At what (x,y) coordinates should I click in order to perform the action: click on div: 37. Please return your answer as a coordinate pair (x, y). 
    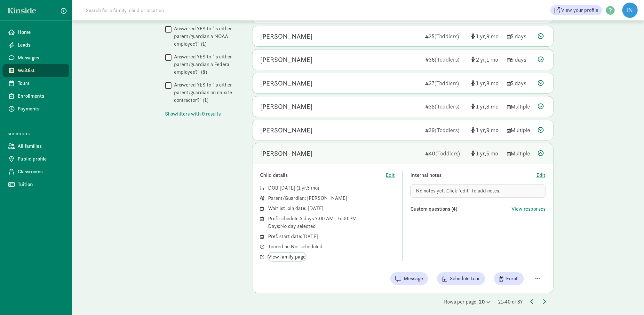
    Looking at the image, I should click on (446, 83).